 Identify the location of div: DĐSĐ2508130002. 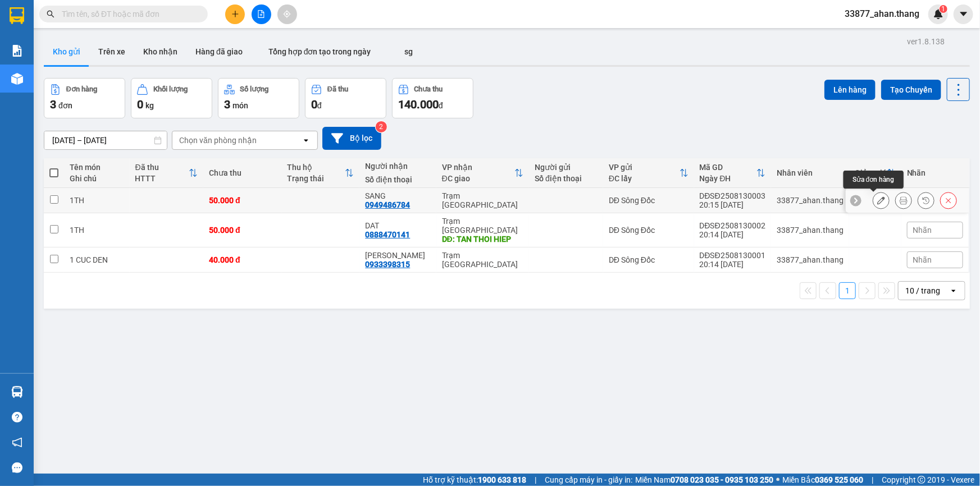
(732, 226).